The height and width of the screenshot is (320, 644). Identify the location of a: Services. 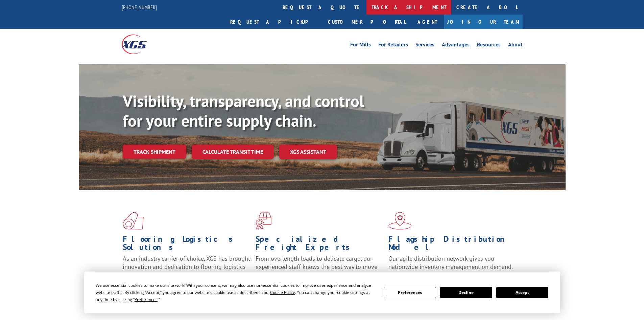
(425, 46).